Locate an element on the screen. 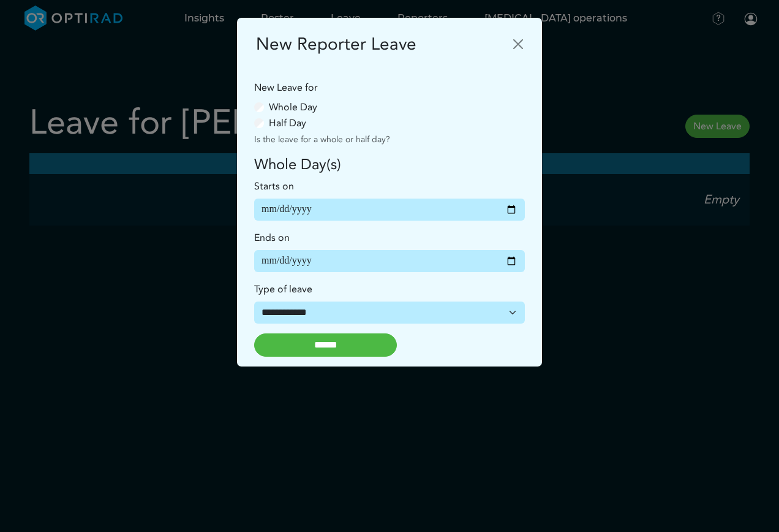 The width and height of the screenshot is (779, 532). small: Is the leave for a whole or half day? is located at coordinates (322, 139).